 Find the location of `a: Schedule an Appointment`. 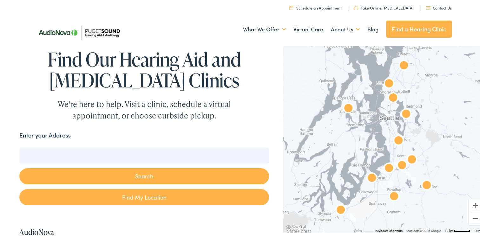

a: Schedule an Appointment is located at coordinates (315, 6).